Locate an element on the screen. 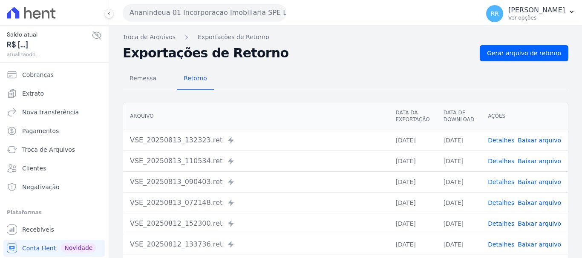 The height and width of the screenshot is (258, 582). span: Novidade is located at coordinates (78, 248).